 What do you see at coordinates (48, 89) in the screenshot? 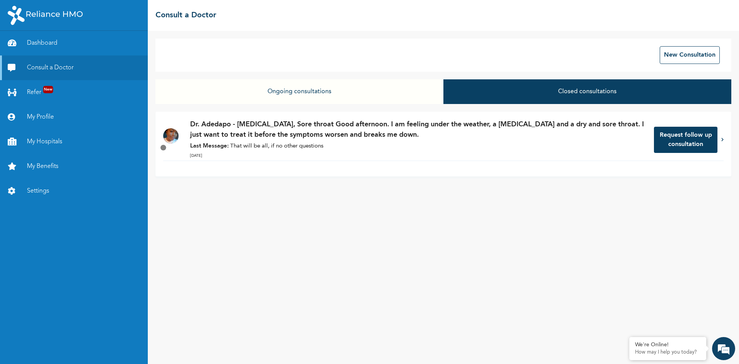
I see `span: New` at bounding box center [48, 89].